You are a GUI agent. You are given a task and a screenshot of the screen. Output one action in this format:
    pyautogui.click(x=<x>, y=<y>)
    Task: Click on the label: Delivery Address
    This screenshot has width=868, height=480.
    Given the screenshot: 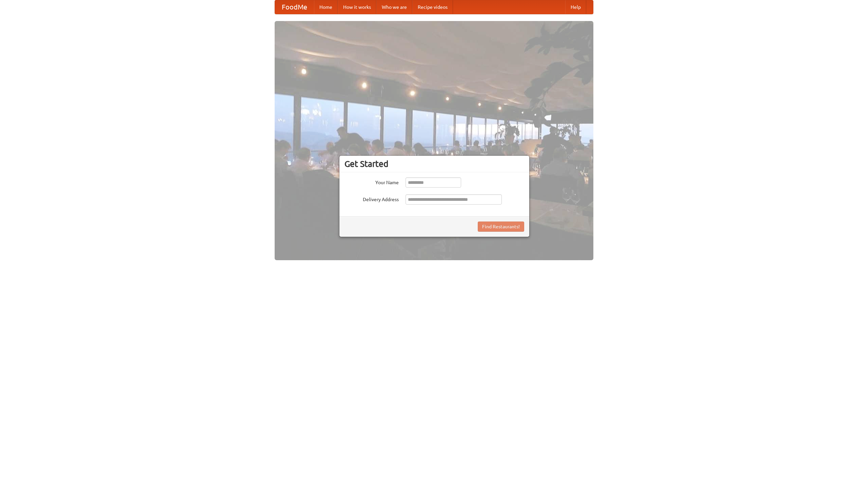 What is the action you would take?
    pyautogui.click(x=372, y=199)
    